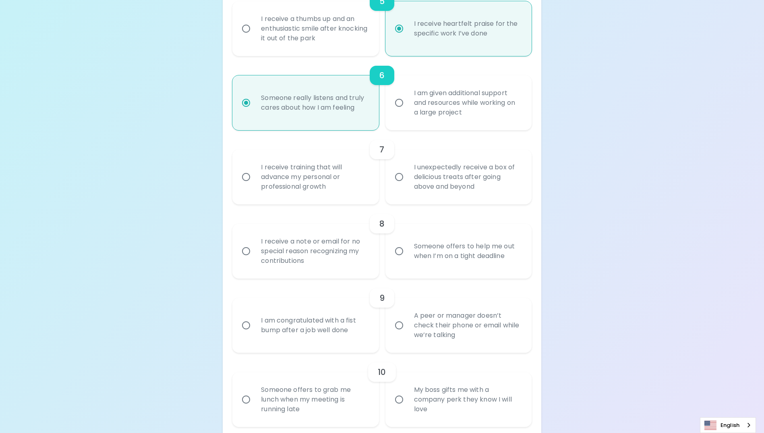 The image size is (764, 433). What do you see at coordinates (467, 29) in the screenshot?
I see `div: I receive heartfelt praise for the specific work I’ve done` at bounding box center [467, 29].